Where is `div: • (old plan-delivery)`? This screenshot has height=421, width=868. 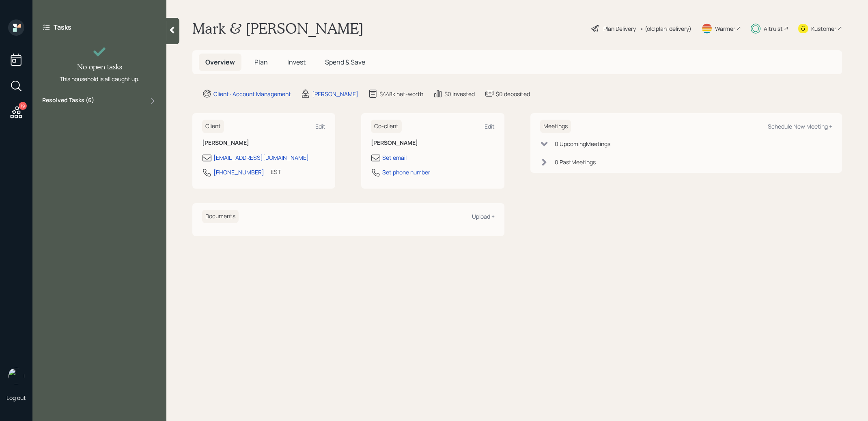 div: • (old plan-delivery) is located at coordinates (666, 28).